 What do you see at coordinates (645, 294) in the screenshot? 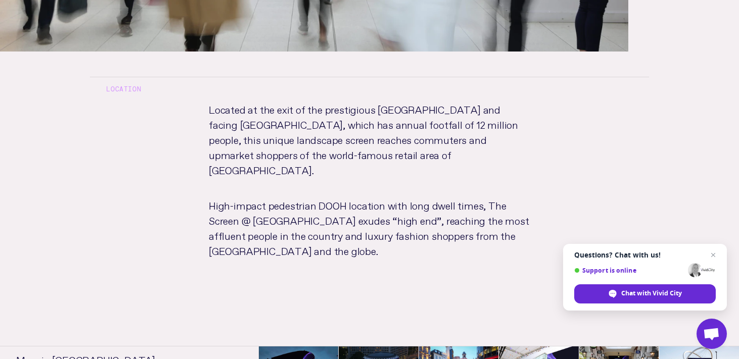
I see `div: Chat with Vivid City` at bounding box center [645, 294].